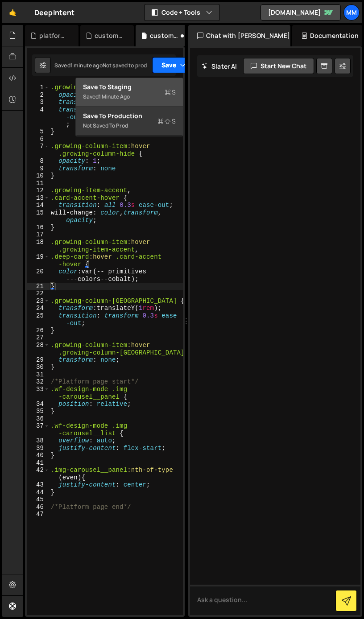 The width and height of the screenshot is (364, 619). Describe the element at coordinates (129, 87) in the screenshot. I see `div: Save to Staging` at that location.